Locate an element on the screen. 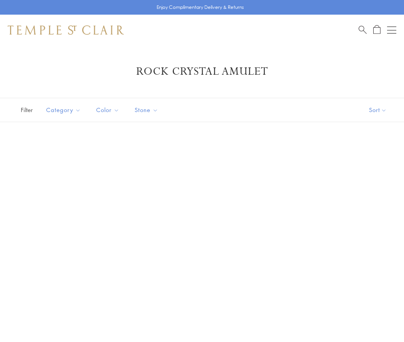 This screenshot has width=404, height=342. span: Color is located at coordinates (109, 110).